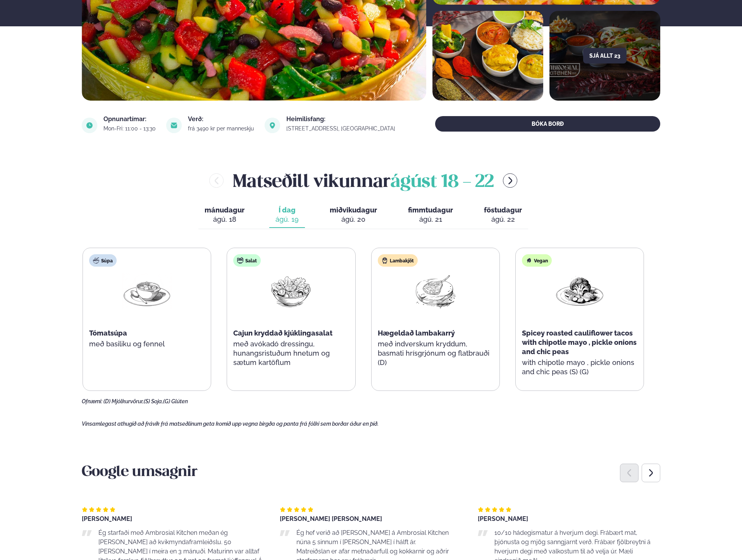  I want to click on span: Hægeldað lambakarrý, so click(416, 333).